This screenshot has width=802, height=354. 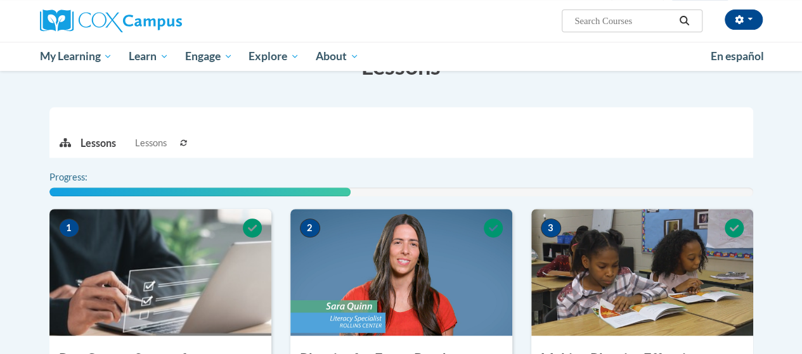 What do you see at coordinates (69, 228) in the screenshot?
I see `span: 1` at bounding box center [69, 228].